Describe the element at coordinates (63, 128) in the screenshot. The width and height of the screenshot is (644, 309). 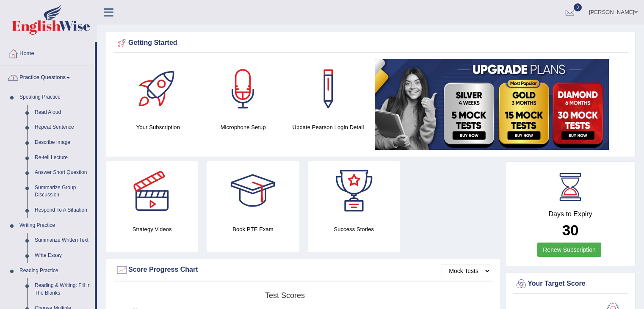
I see `a: Repeat Sentence` at that location.